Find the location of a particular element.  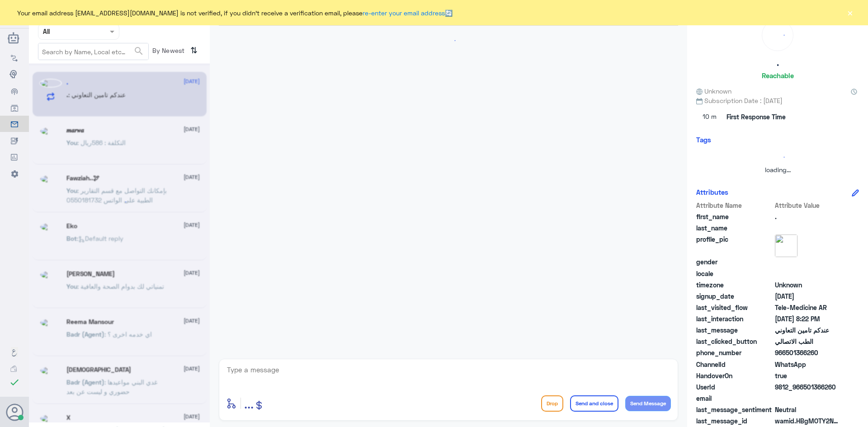

input: Search by Name, Local etc… is located at coordinates (93, 51).